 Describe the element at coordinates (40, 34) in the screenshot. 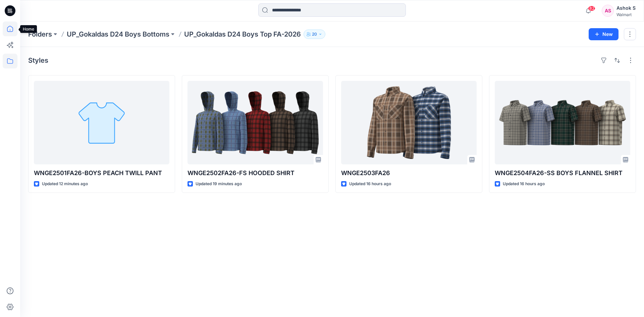

I see `p: Folders` at that location.